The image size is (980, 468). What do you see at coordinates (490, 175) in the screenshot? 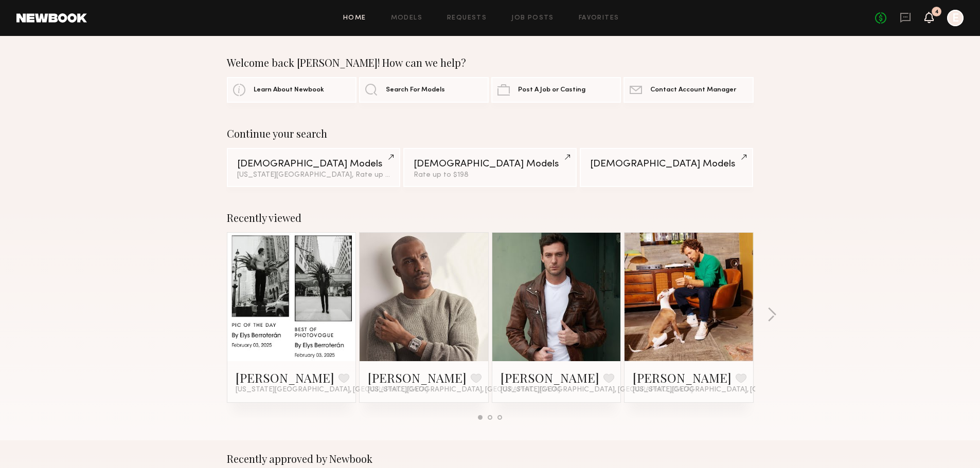
I see `div: Rate up to $198` at bounding box center [490, 175].